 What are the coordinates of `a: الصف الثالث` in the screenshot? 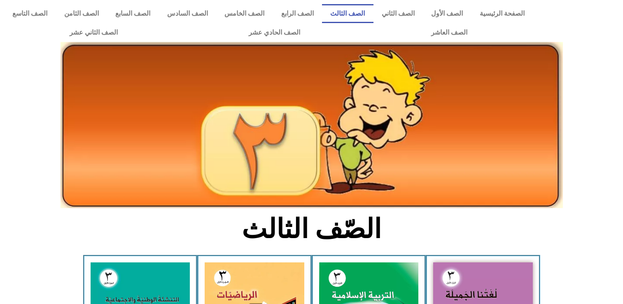 It's located at (348, 14).